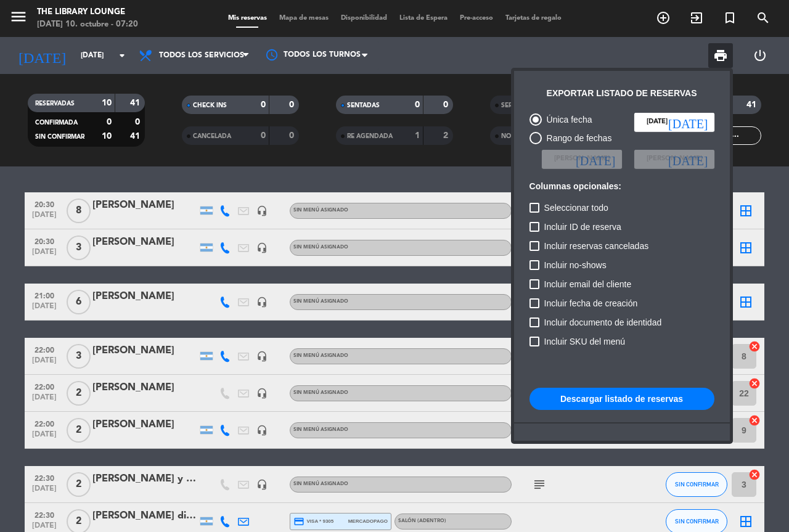  I want to click on span: Incluir fecha de creación, so click(591, 303).